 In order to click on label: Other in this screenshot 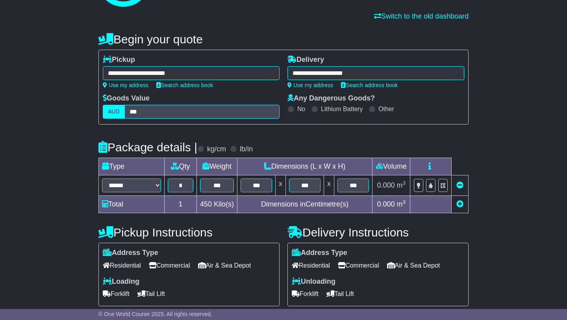, I will do `click(386, 109)`.